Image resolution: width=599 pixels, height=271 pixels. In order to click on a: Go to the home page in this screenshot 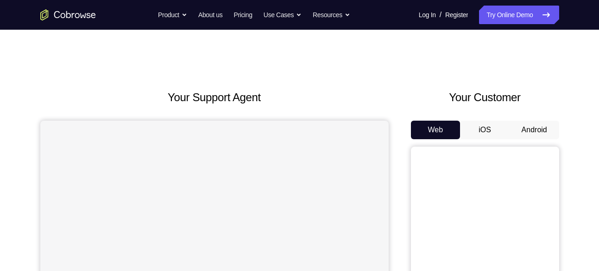, I will do `click(68, 15)`.